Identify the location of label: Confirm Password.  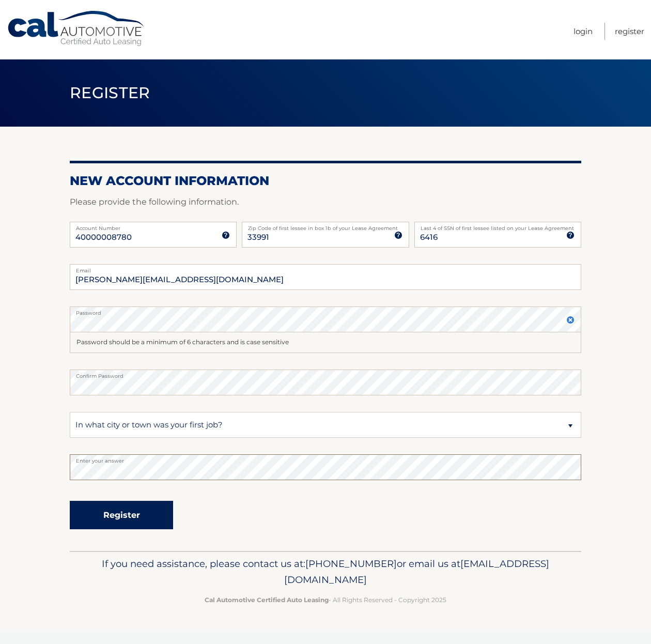
(326, 374).